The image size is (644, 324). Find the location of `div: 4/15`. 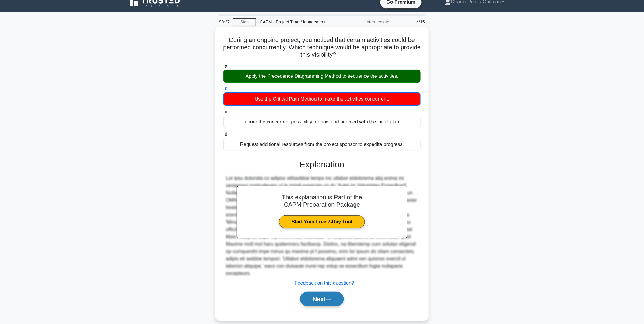

div: 4/15 is located at coordinates (411, 22).